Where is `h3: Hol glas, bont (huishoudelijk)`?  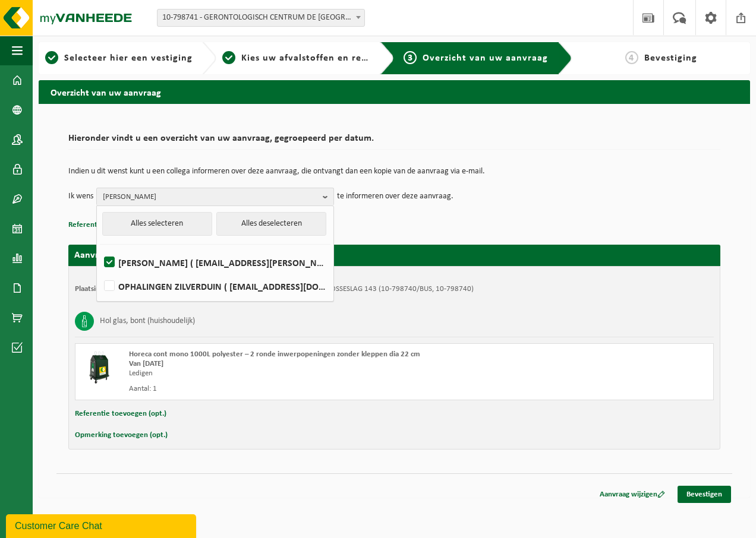
h3: Hol glas, bont (huishoudelijk) is located at coordinates (147, 321).